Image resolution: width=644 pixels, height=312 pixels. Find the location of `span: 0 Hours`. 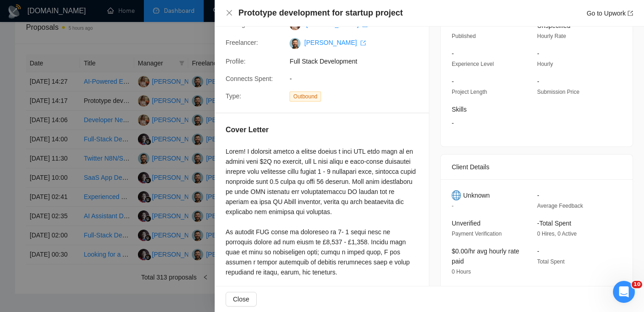

span: 0 Hours is located at coordinates (462, 272).